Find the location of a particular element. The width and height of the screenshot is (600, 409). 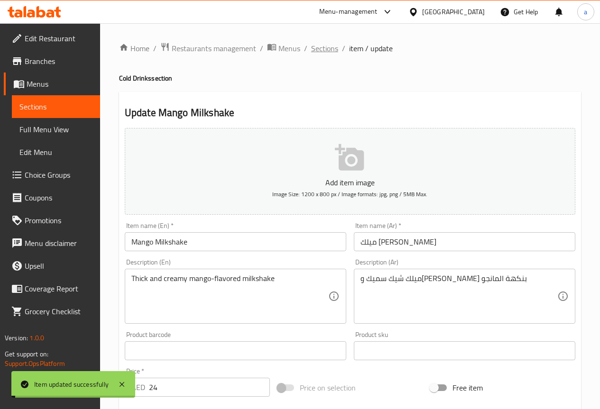

a: Full Menu View is located at coordinates (56, 130).